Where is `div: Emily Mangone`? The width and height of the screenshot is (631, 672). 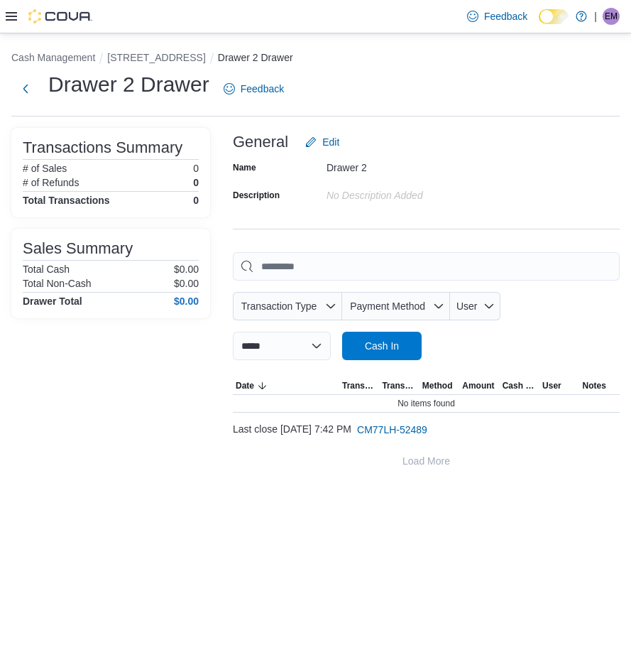
div: Emily Mangone is located at coordinates (611, 16).